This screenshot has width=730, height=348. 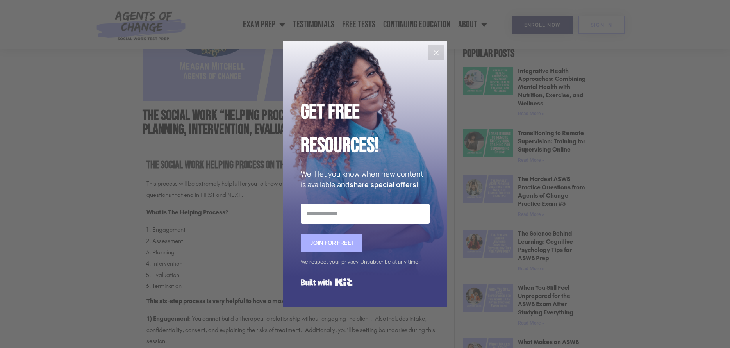 I want to click on p: We'll let you know when new content is available and, so click(x=365, y=179).